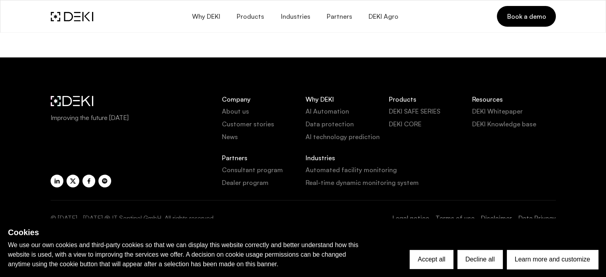 Image resolution: width=606 pixels, height=277 pixels. Describe the element at coordinates (263, 170) in the screenshot. I see `a: Consultant program` at that location.